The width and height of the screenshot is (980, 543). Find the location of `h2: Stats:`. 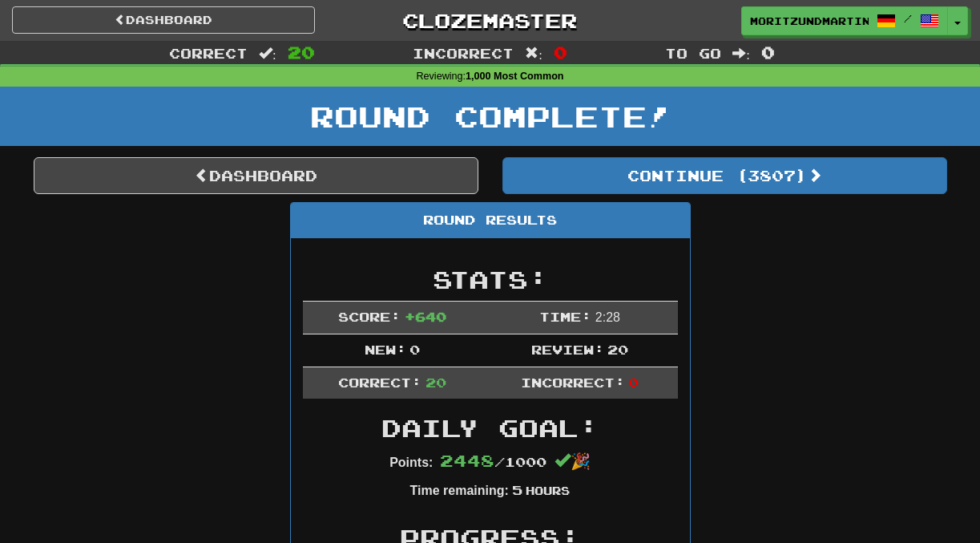

h2: Stats: is located at coordinates (490, 279).